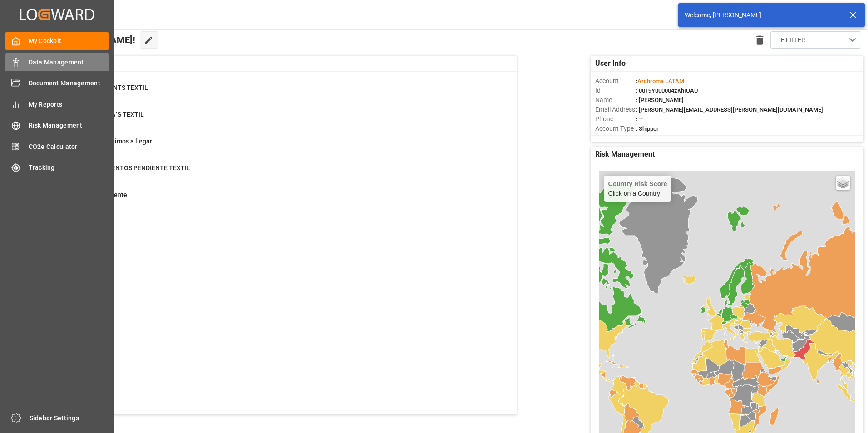  What do you see at coordinates (276, 146) in the screenshot?
I see `a: 68En transito proximos a llegarContainer Schema` at bounding box center [276, 146].